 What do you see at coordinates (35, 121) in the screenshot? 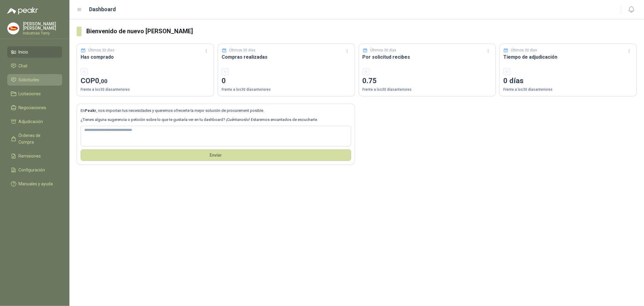
I see `a: Adjudicación` at bounding box center [35, 121].